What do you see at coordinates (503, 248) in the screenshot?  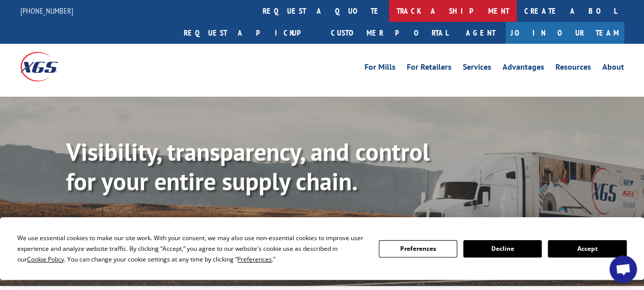 I see `button: Decline` at bounding box center [503, 248].